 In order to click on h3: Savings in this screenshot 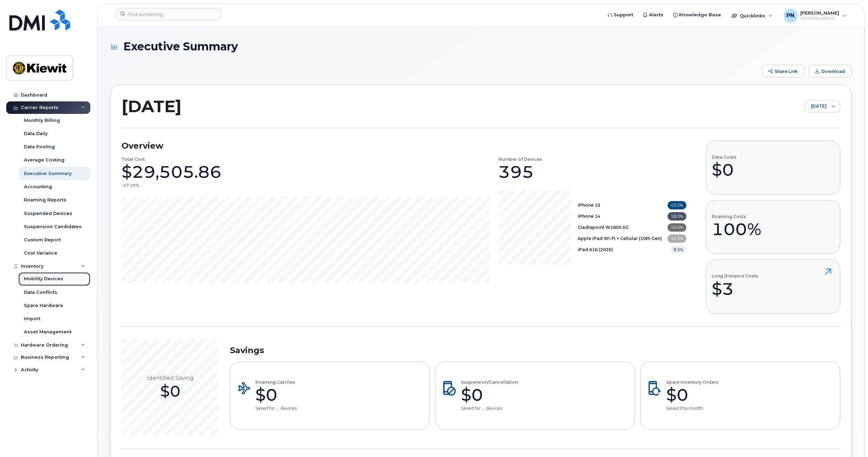, I will do `click(535, 350)`.